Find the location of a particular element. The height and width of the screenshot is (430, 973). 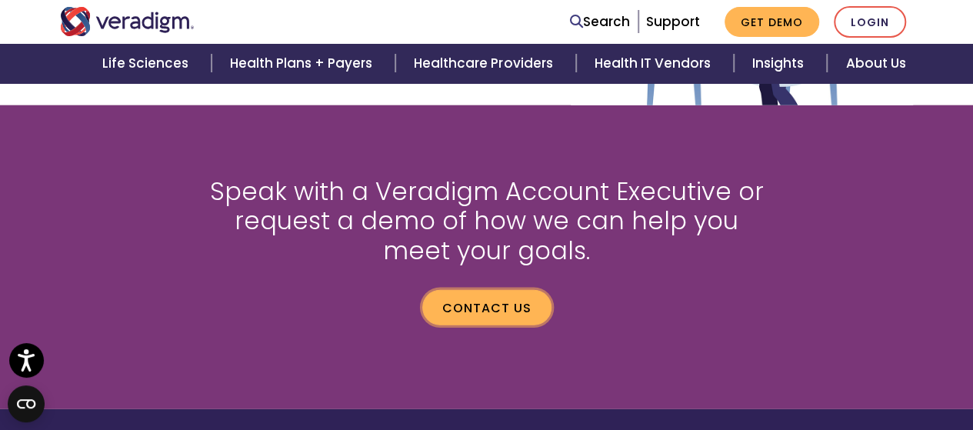

h2: Speak with a Veradigm Account Executive or request a demo of how we can help you meet your goals. is located at coordinates (487, 221).